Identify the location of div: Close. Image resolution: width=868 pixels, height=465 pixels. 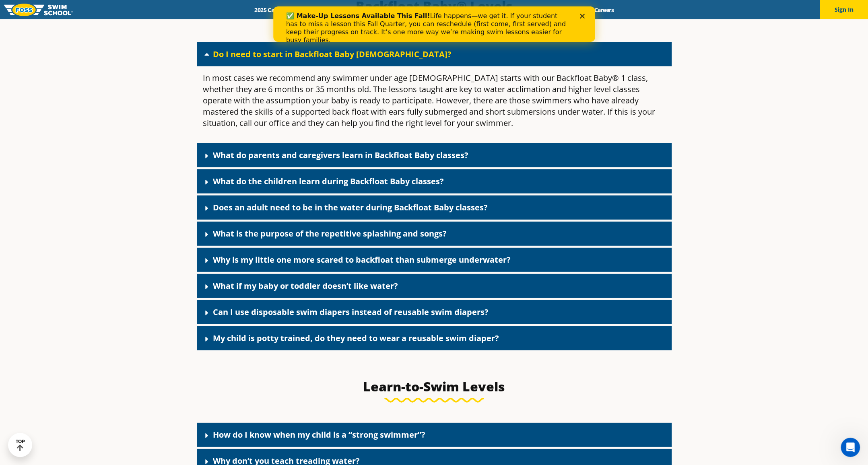
(311, 10).